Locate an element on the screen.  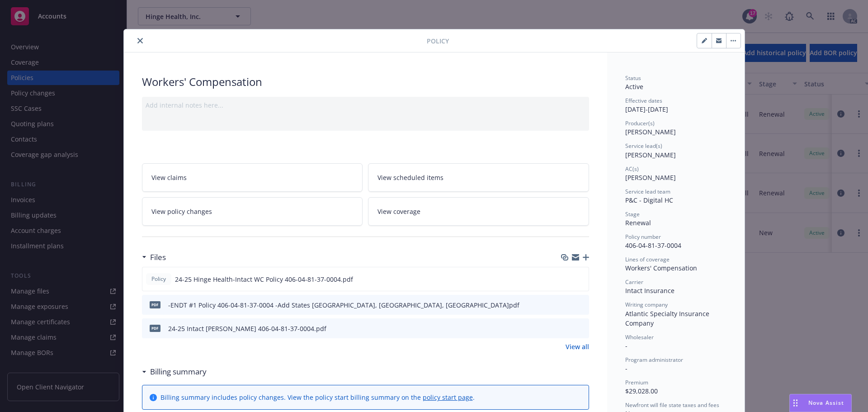
span: P&C - Digital HC is located at coordinates (649, 200).